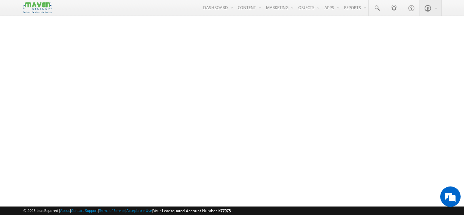  I want to click on a: Acceptable Use, so click(139, 210).